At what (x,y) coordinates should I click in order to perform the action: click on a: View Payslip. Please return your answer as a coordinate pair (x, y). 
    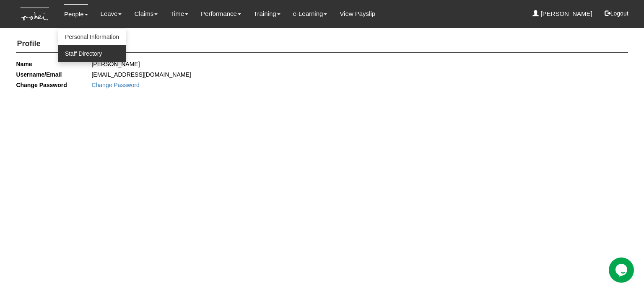
    Looking at the image, I should click on (357, 14).